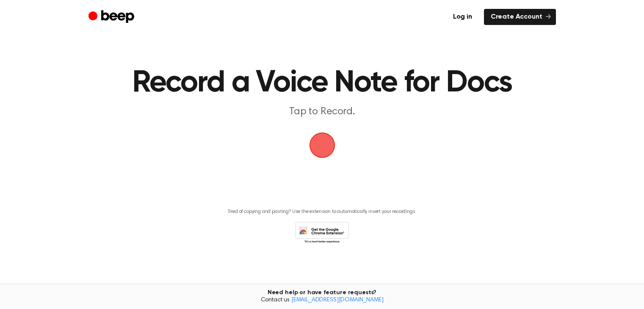 The height and width of the screenshot is (309, 644). I want to click on h1: Record a Voice Note for Docs, so click(322, 83).